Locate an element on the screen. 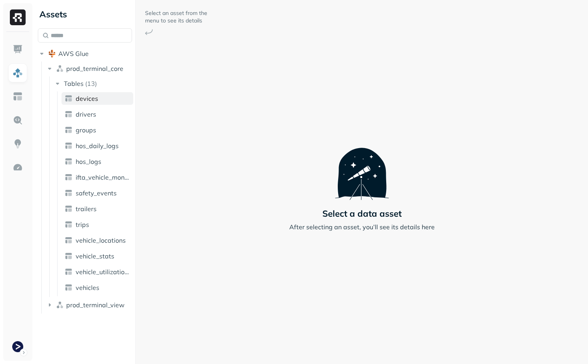 The width and height of the screenshot is (588, 364). span: prod_terminal_core is located at coordinates (95, 69).